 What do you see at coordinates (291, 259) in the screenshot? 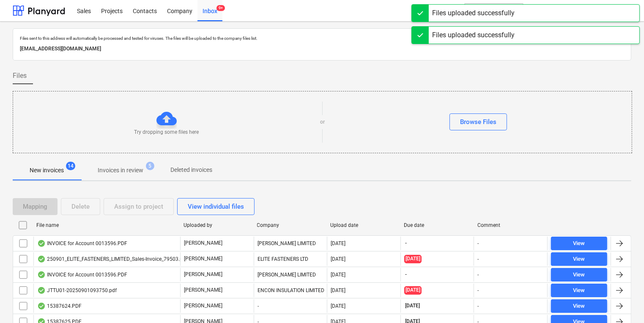
I see `div: ELITE FASTENERS LTD` at bounding box center [291, 259].